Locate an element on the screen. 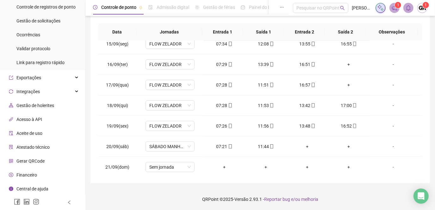  span: Exportações is located at coordinates (29, 78).